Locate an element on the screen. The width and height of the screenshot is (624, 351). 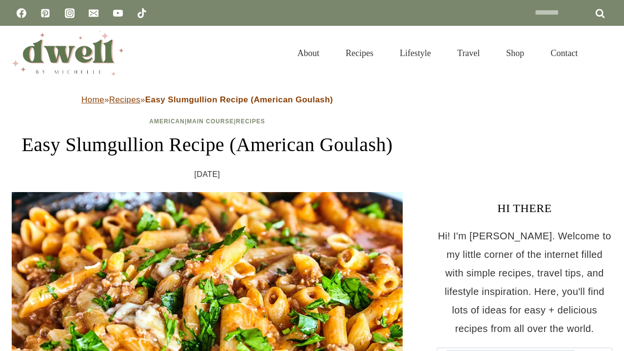
button: View Search Form is located at coordinates (604, 53).